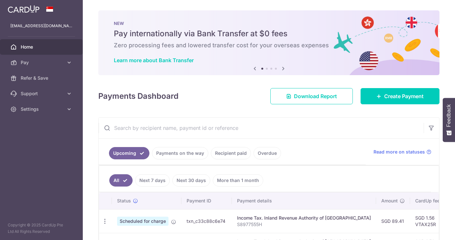 The width and height of the screenshot is (455, 240). What do you see at coordinates (238, 180) in the screenshot?
I see `a: More than 1 month` at bounding box center [238, 180].